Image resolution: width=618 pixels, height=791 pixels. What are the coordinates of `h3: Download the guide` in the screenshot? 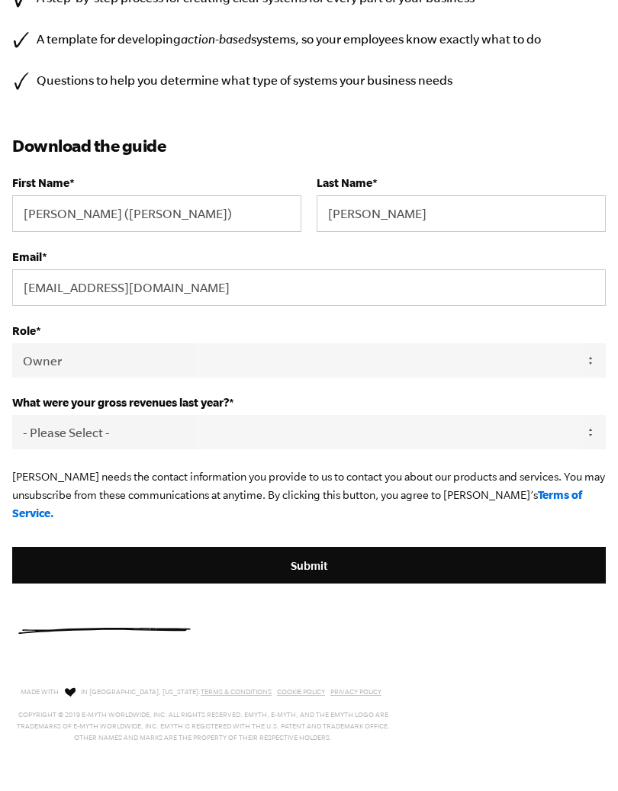 It's located at (309, 146).